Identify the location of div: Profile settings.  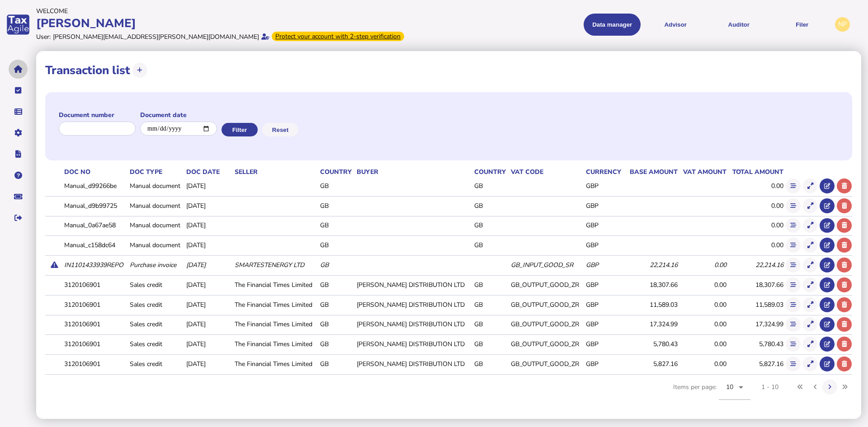
(842, 24).